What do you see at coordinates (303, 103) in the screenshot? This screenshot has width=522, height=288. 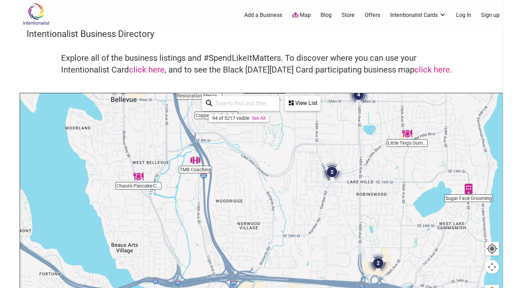 I see `div: View List` at bounding box center [303, 103].